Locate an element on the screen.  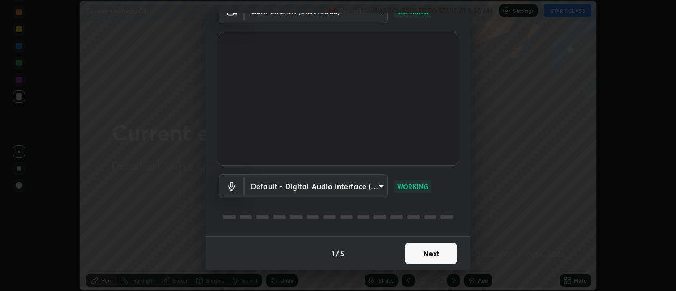
h4: 5 is located at coordinates (342, 253).